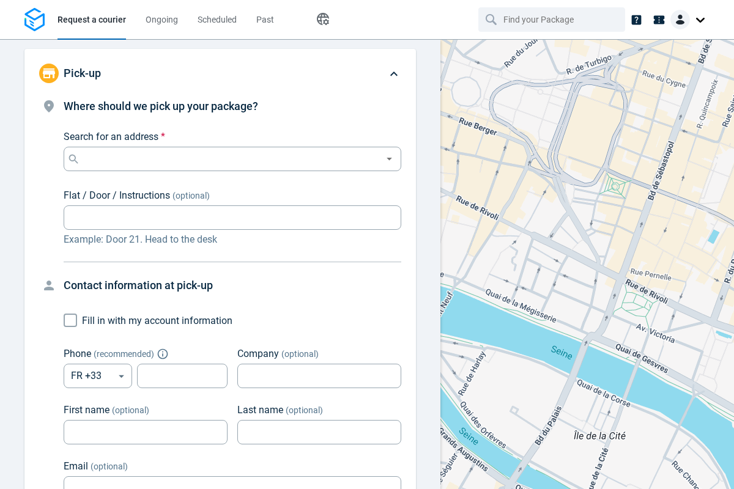 The image size is (734, 489). I want to click on span: Fill in with my account information, so click(157, 320).